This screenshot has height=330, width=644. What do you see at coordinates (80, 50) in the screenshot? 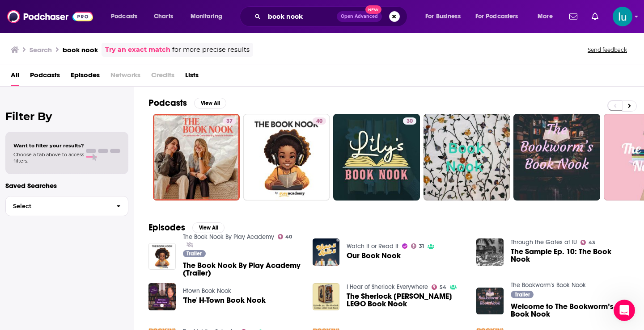
I see `h3: book nook` at bounding box center [80, 50].